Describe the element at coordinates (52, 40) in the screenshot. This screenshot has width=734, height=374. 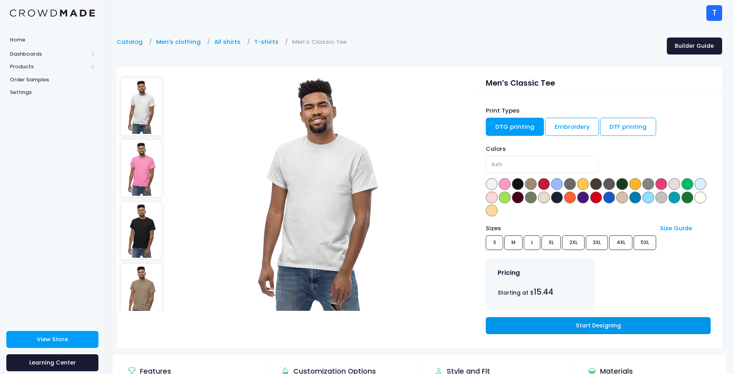
I see `span: Home` at that location.